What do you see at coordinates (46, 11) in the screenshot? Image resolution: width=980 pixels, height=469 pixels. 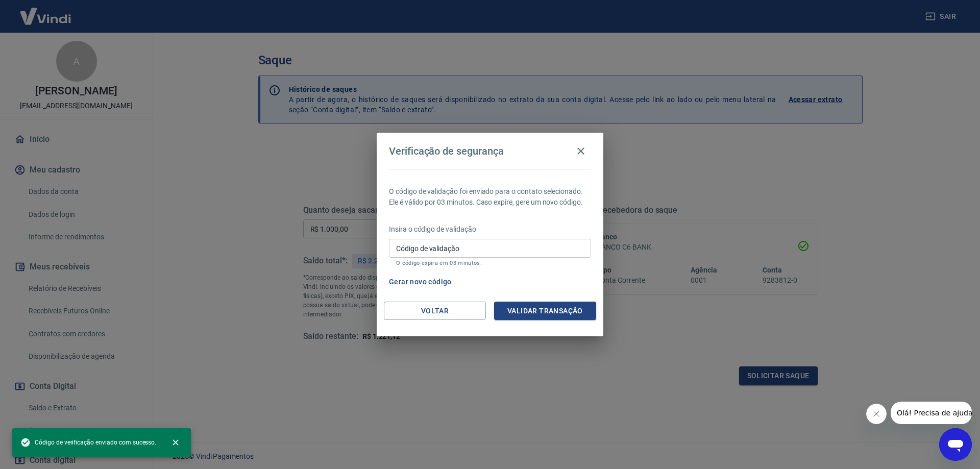 I see `span: Olá! Precisa de ajuda?` at bounding box center [46, 11].